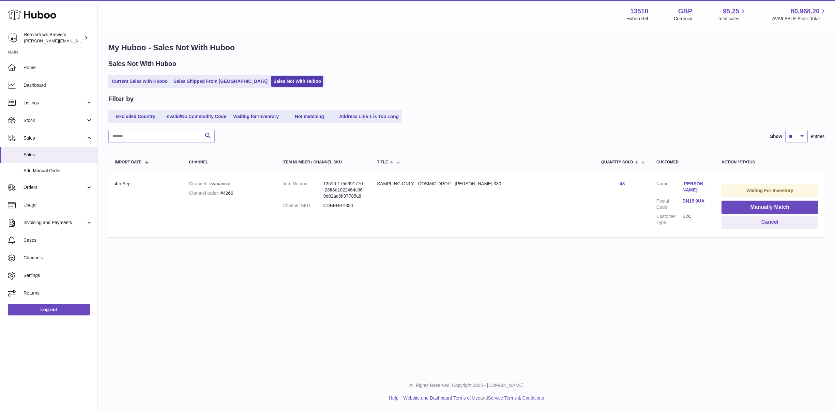  What do you see at coordinates (769, 190) in the screenshot?
I see `strong: Waiting For Inventory` at bounding box center [769, 190].